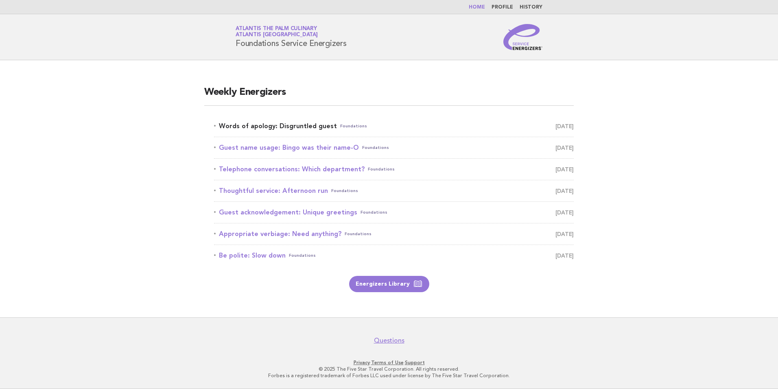 The height and width of the screenshot is (389, 778). What do you see at coordinates (389, 375) in the screenshot?
I see `p: Forbes is a registered trademark of Forbes LLC used under license by The Five Star Travel Corpora...` at bounding box center [389, 375].